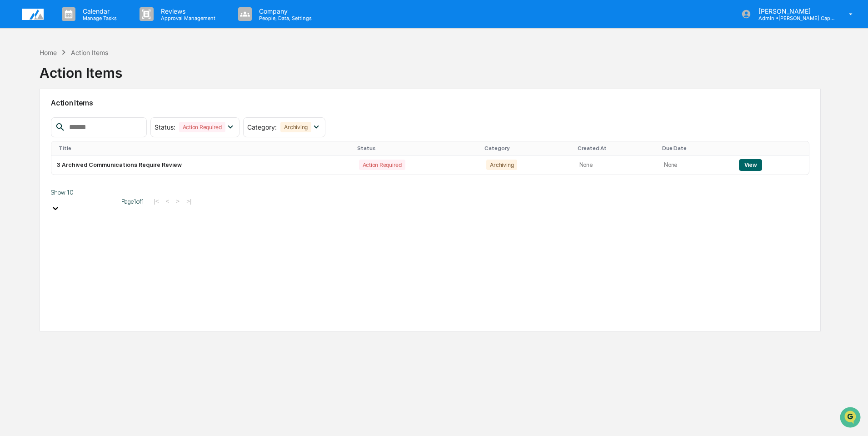  What do you see at coordinates (90, 74) in the screenshot?
I see `div: Start new chat` at bounding box center [90, 74].